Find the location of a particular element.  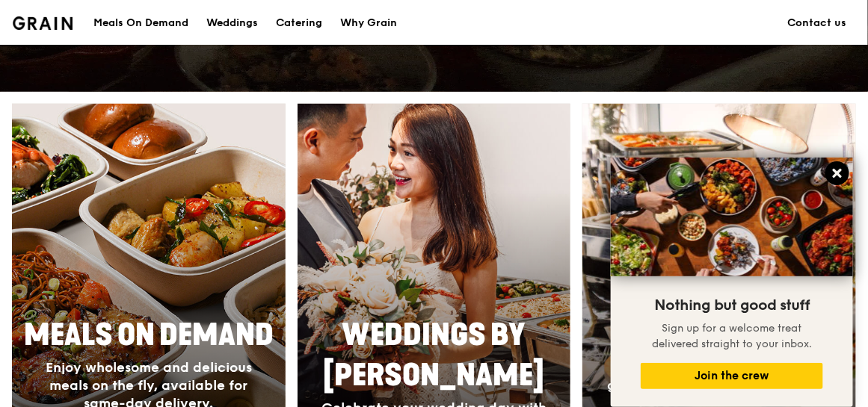

a: Catering is located at coordinates (299, 23).